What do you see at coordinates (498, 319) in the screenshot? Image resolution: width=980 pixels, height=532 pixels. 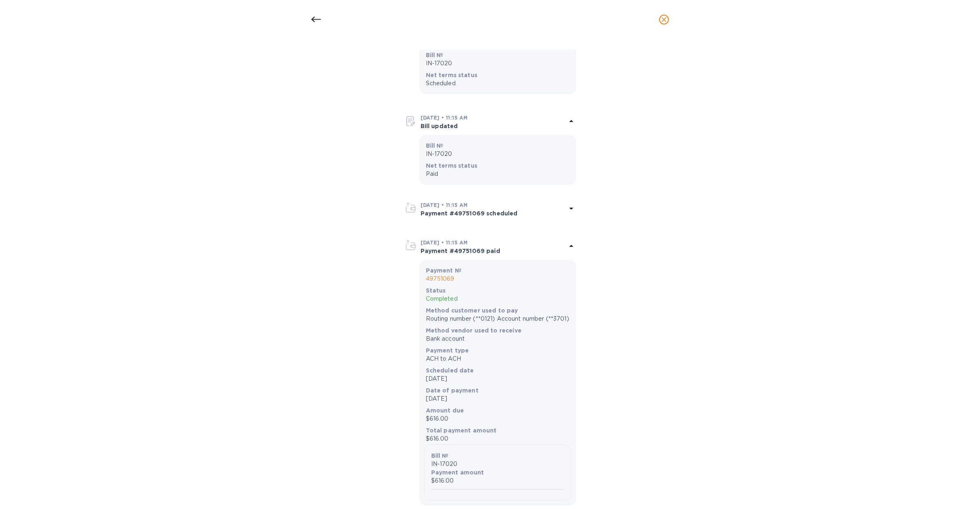 I see `p: Routing number (**0121) Account number (**3701)` at bounding box center [498, 319].